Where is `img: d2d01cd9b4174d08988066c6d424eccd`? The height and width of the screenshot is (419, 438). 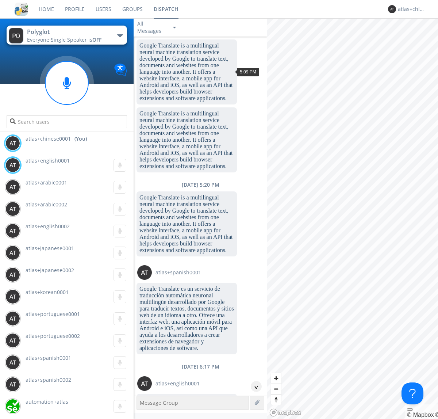 img: d2d01cd9b4174d08988066c6d424eccd is located at coordinates (13, 406).